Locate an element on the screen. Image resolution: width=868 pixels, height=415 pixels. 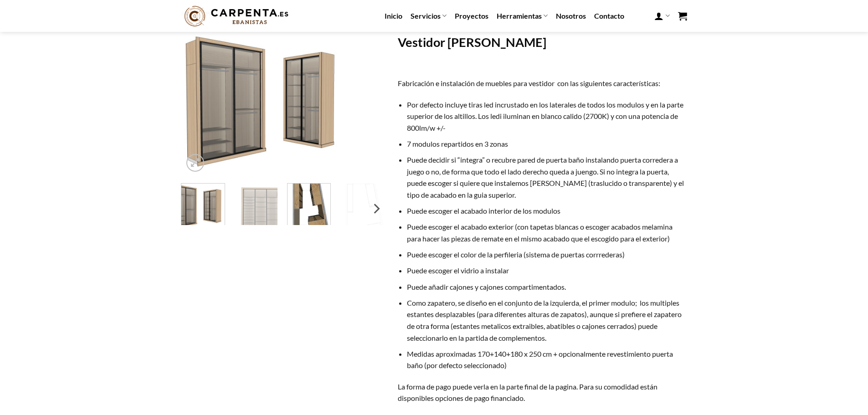
li: Por defecto incluye tiras led incrustado en los laterales de todos los modulos y en la parte supe... is located at coordinates (547, 116).